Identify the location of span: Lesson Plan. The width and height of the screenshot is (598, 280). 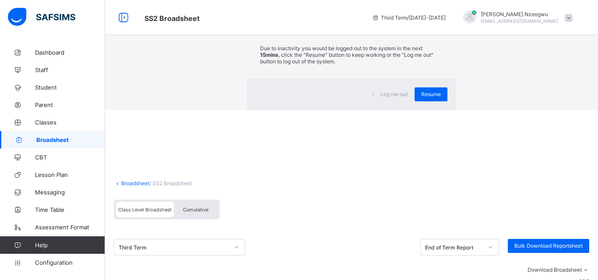
(70, 175).